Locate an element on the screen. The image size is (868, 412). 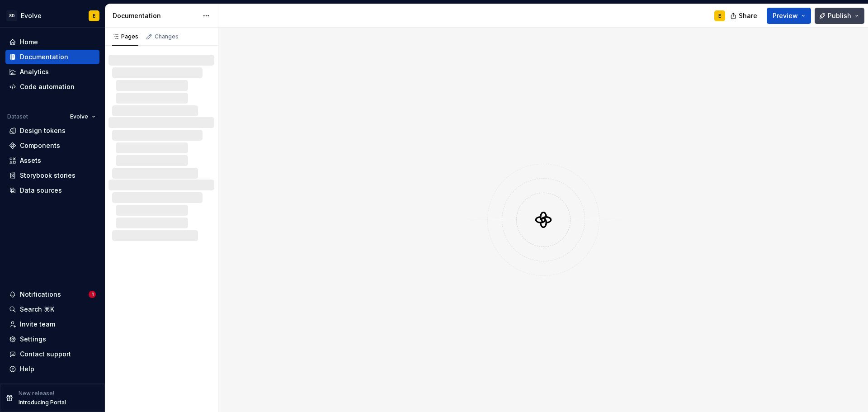
div: Assets is located at coordinates (30, 160).